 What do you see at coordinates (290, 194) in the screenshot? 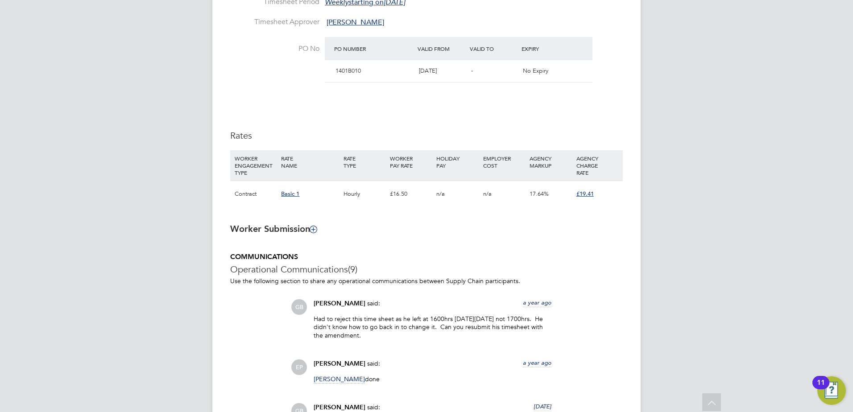
I see `span: Basic 1` at bounding box center [290, 194].